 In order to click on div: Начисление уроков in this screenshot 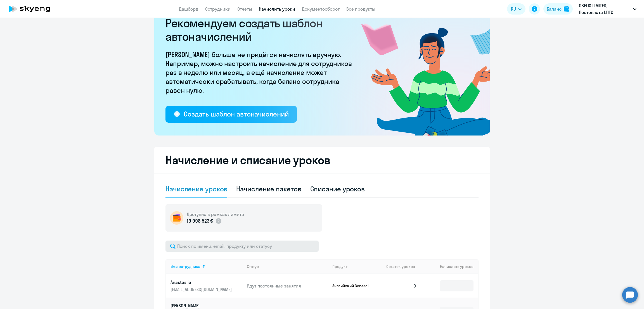, I will do `click(196, 189)`.